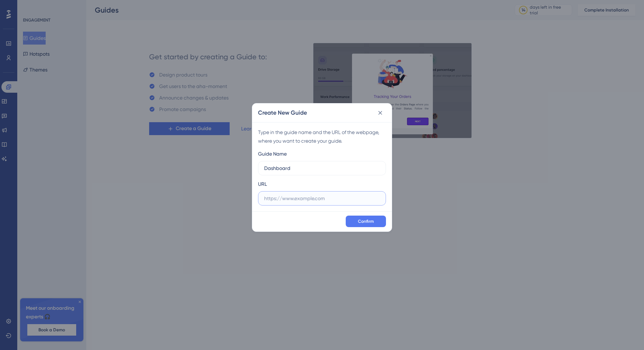  I want to click on h2: Create New Guide, so click(283, 113).